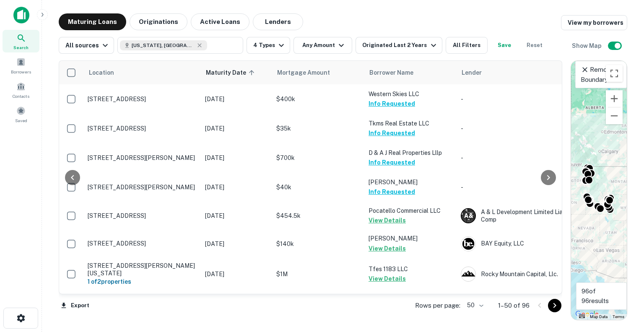  I want to click on span: Search, so click(21, 48).